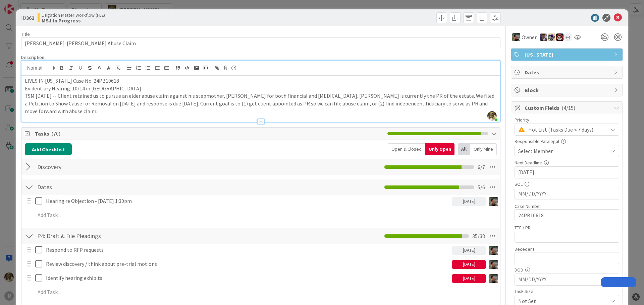 Image resolution: width=644 pixels, height=305 pixels. I want to click on p: Respond to RFP requests, so click(248, 250).